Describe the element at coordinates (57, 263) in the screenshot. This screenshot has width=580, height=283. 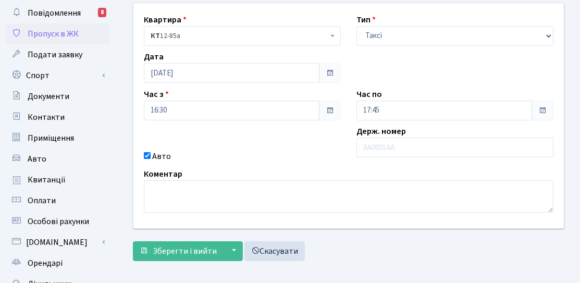
I see `a: Орендарі` at that location.